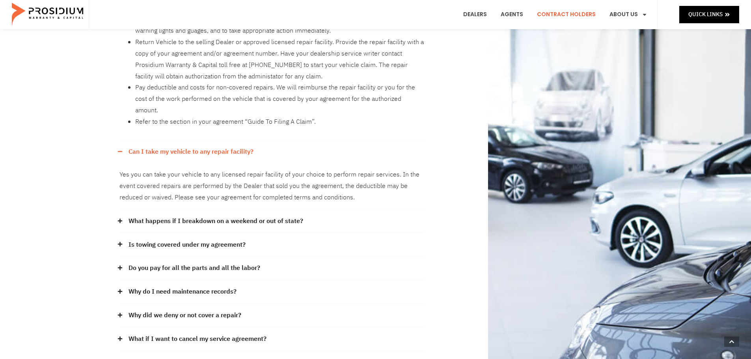 The height and width of the screenshot is (359, 751). Describe the element at coordinates (709, 14) in the screenshot. I see `a: Quick Links` at that location.